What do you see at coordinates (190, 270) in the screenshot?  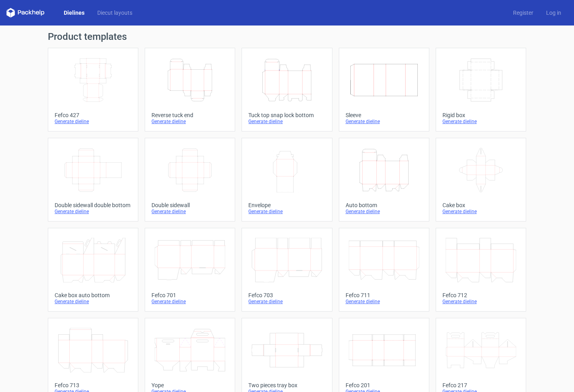 I see `a: Fefco 701Generate dieline` at bounding box center [190, 270].